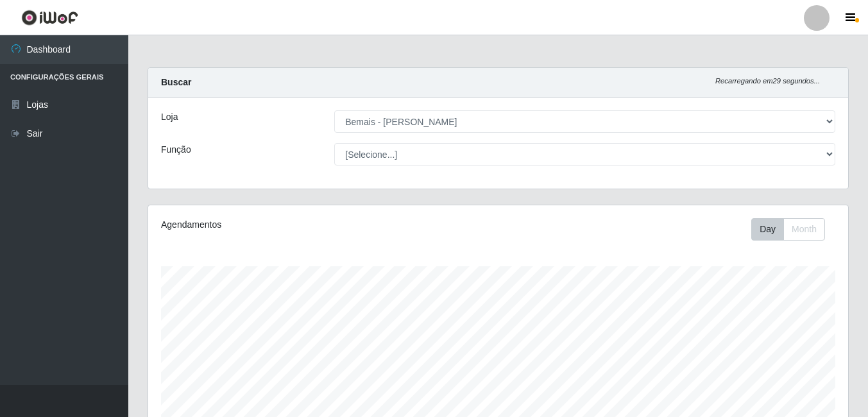  I want to click on strong: Buscar, so click(176, 82).